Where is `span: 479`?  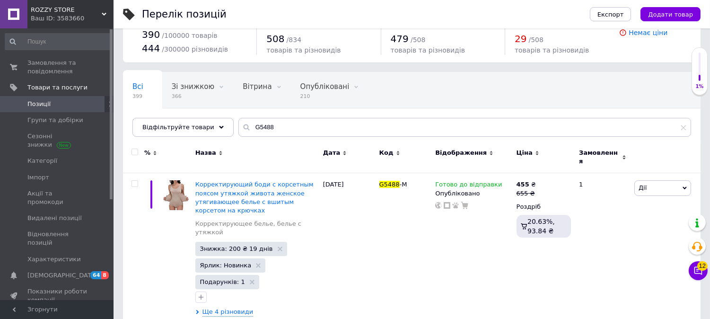 span: 479 is located at coordinates (400, 39).